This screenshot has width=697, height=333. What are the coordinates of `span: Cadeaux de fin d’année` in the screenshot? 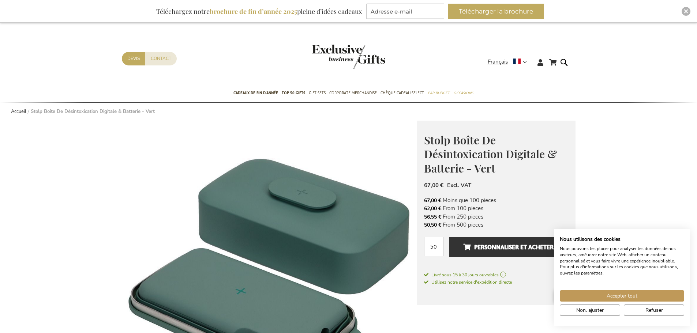 It's located at (256, 93).